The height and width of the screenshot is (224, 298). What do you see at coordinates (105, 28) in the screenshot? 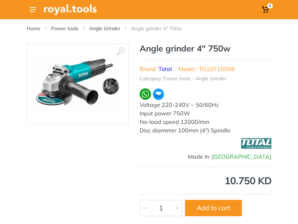
I see `a: Angle Grinder` at bounding box center [105, 28].